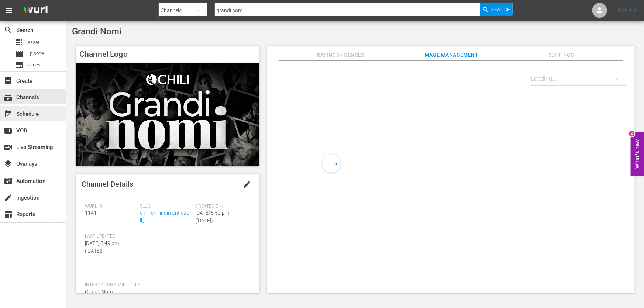 The height and width of the screenshot is (308, 644). I want to click on img: Grandi Nomi, so click(168, 114).